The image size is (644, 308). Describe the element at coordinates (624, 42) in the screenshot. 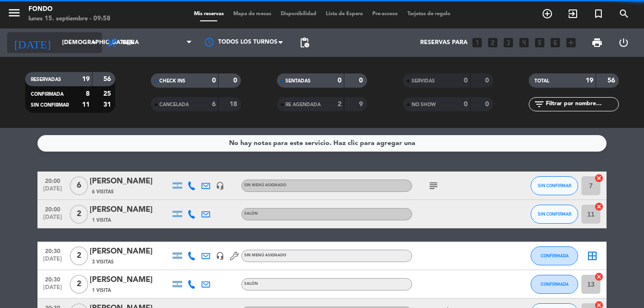

I see `i: power_settings_new` at that location.